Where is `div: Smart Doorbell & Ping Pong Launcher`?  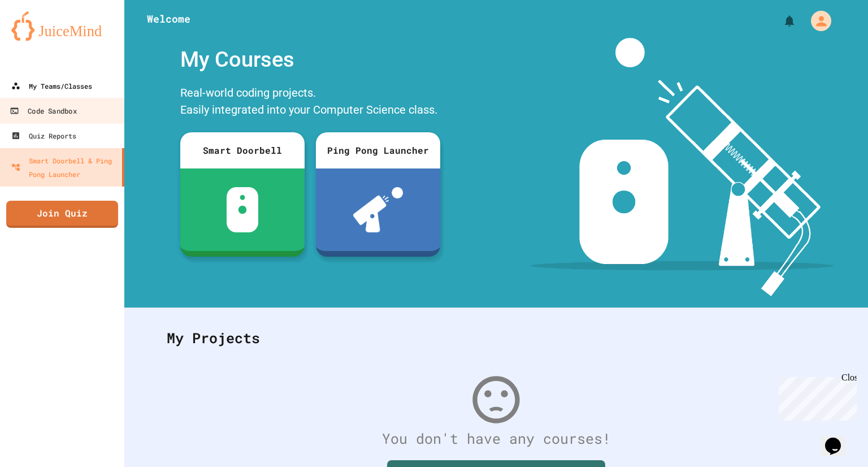
div: Smart Doorbell & Ping Pong Launcher is located at coordinates (65, 168).